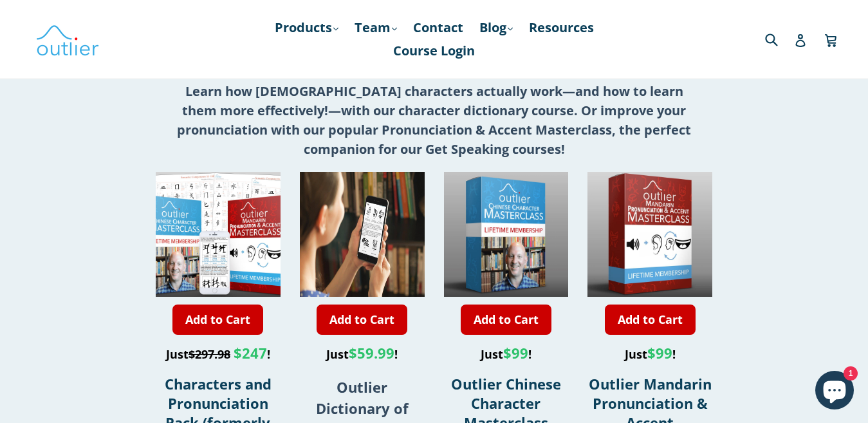 The image size is (868, 423). I want to click on a: Course Login, so click(434, 51).